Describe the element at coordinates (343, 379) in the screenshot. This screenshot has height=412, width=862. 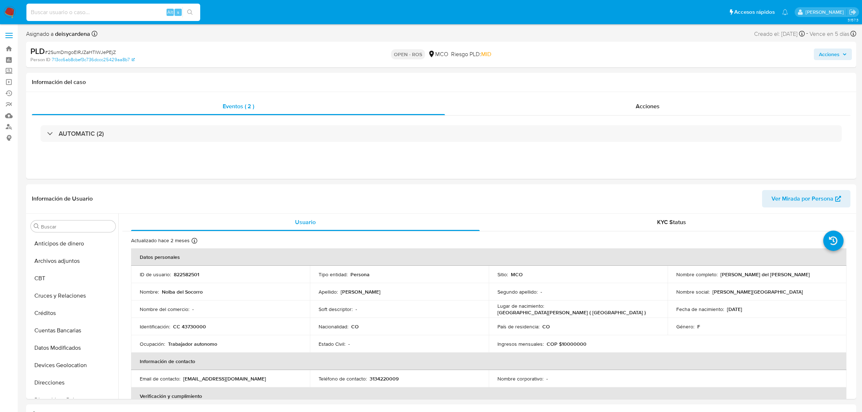
I see `p: Teléfono de contacto :` at that location.